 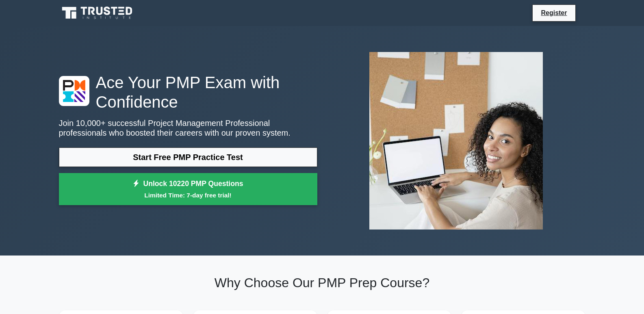 What do you see at coordinates (188, 128) in the screenshot?
I see `p: Join 10,000+ successful Project Management Professional professionals who boosted their careers w...` at bounding box center [188, 128].